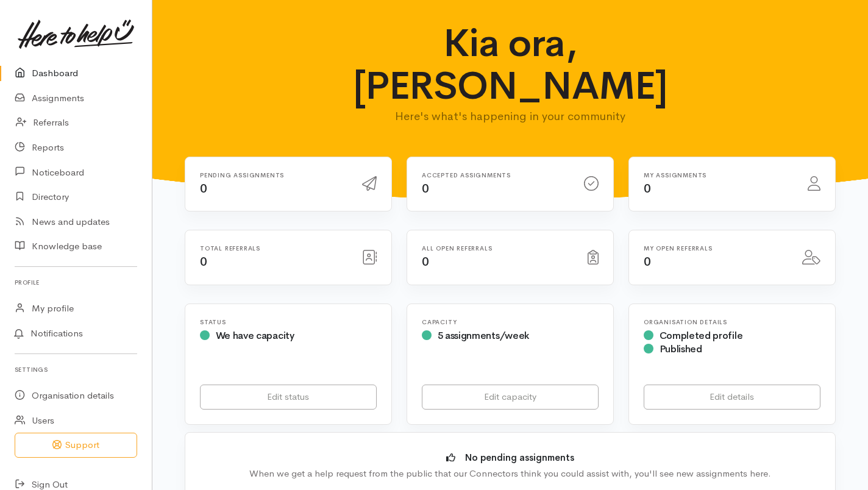 Image resolution: width=868 pixels, height=490 pixels. What do you see at coordinates (76, 445) in the screenshot?
I see `button: Support` at bounding box center [76, 445].